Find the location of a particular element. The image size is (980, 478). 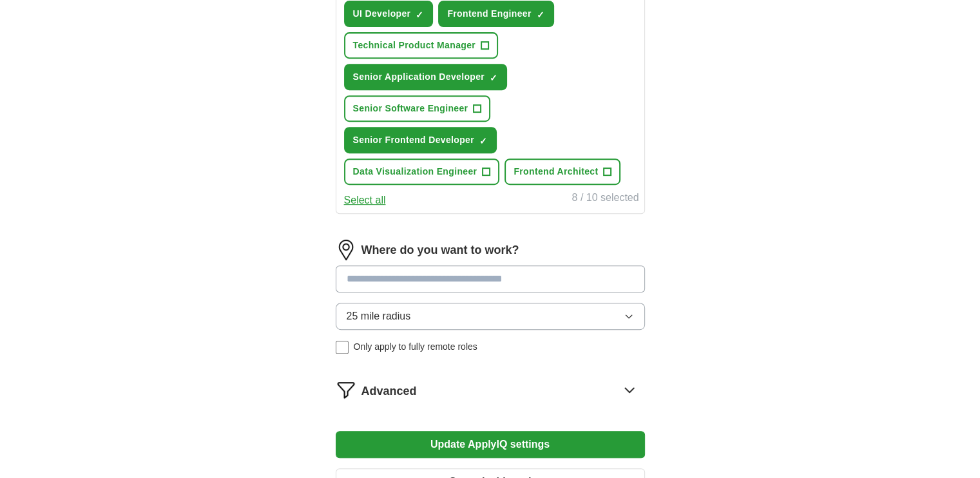

img: location.png is located at coordinates (346, 250).